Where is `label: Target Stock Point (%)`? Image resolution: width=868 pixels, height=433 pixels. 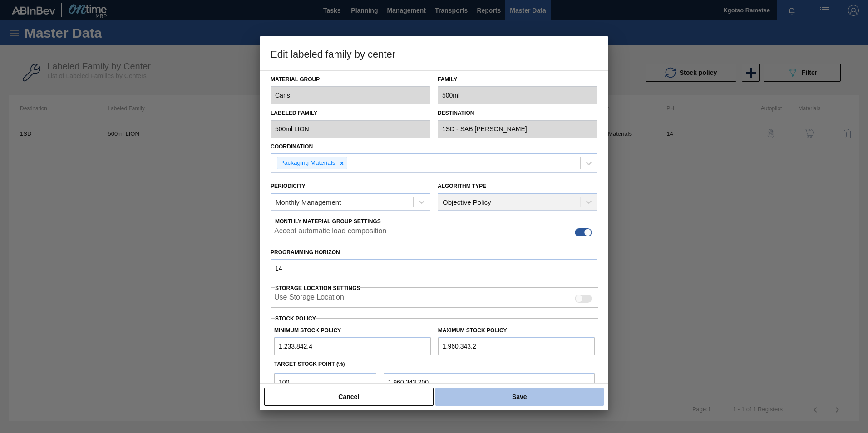 label: Target Stock Point (%) is located at coordinates (310, 364).